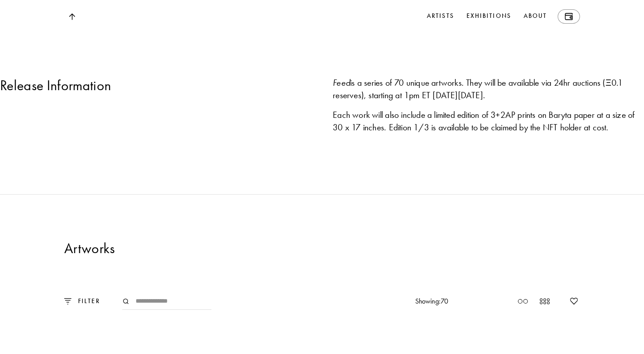 The height and width of the screenshot is (354, 644). I want to click on img: Wallet icon, so click(568, 17).